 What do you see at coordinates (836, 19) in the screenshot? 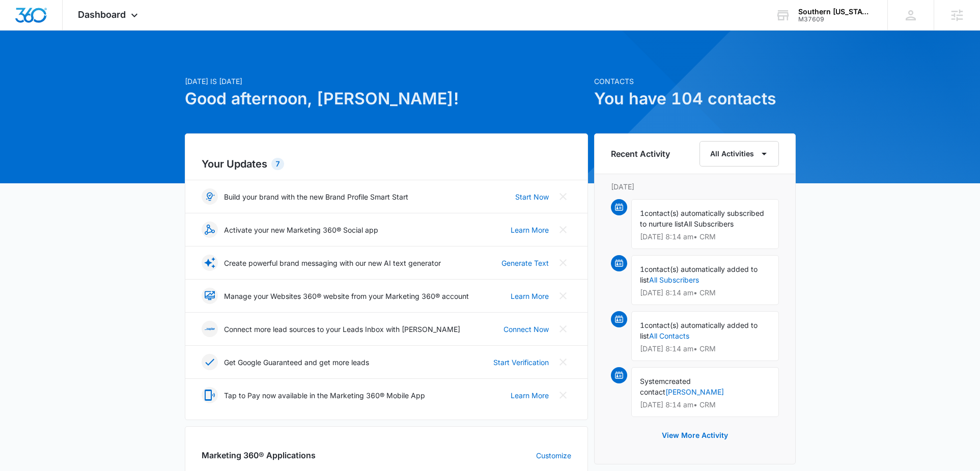
I see `div: account id` at bounding box center [836, 19].